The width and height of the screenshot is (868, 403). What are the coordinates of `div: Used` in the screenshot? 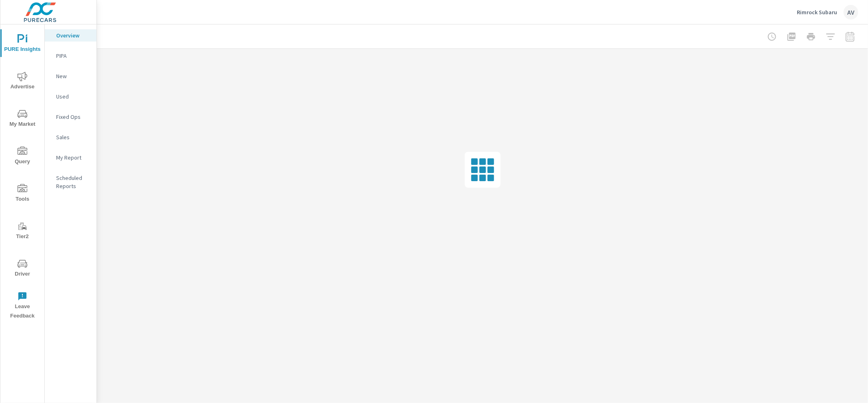 It's located at (70, 96).